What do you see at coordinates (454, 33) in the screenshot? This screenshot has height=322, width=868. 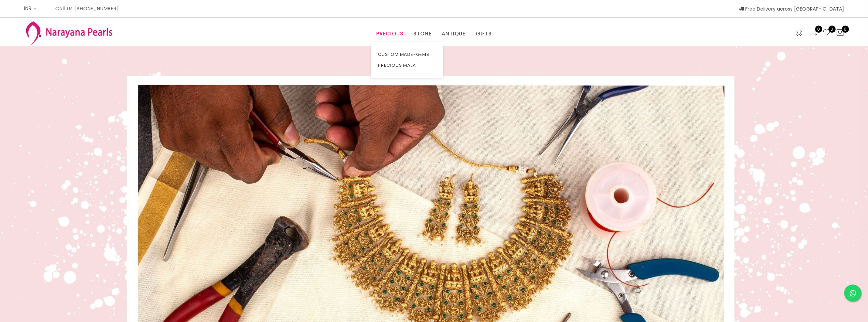 I see `a: ANTIQUE` at bounding box center [454, 33].